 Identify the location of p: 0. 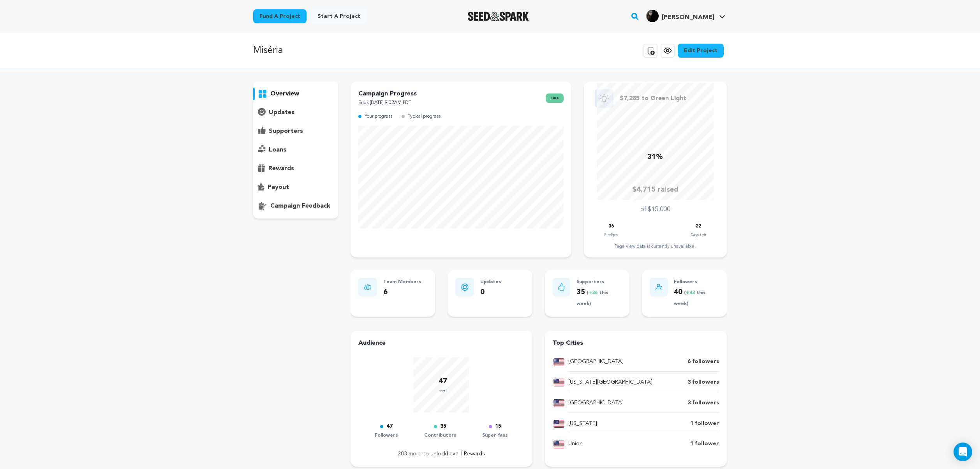
(490, 292).